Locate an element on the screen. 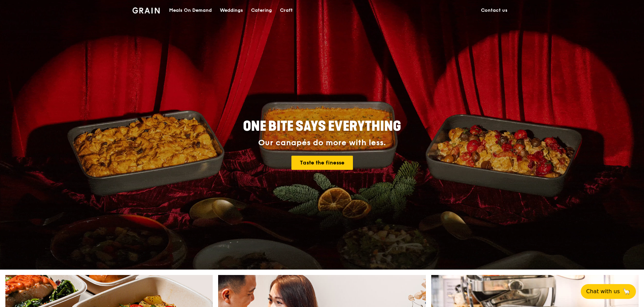 Image resolution: width=644 pixels, height=307 pixels. button: Chat with us🦙 is located at coordinates (608, 292).